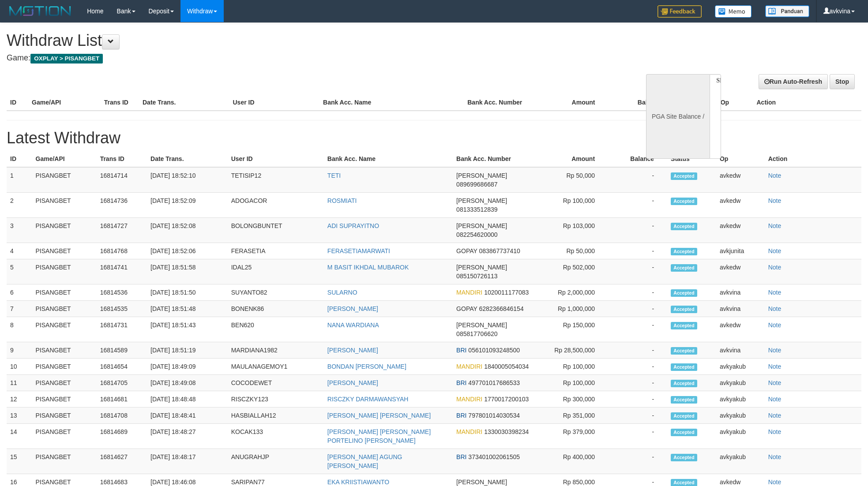 The width and height of the screenshot is (868, 486). I want to click on span: MANDIRI, so click(469, 367).